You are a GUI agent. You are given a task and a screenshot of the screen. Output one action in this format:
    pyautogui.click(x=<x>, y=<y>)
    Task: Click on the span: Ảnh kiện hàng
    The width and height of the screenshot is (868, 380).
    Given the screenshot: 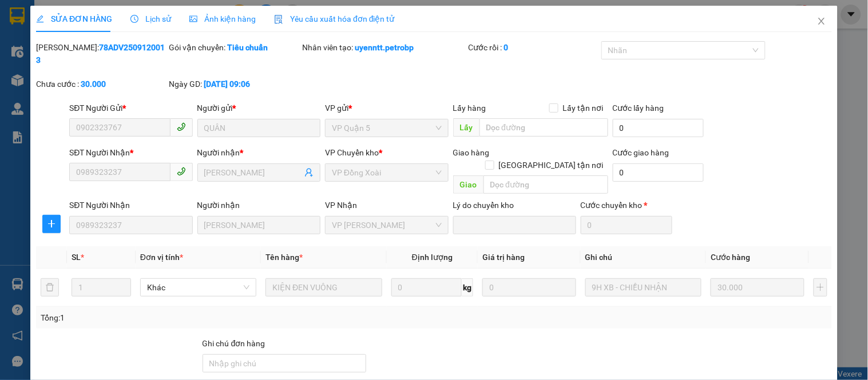 What is the action you would take?
    pyautogui.click(x=223, y=19)
    